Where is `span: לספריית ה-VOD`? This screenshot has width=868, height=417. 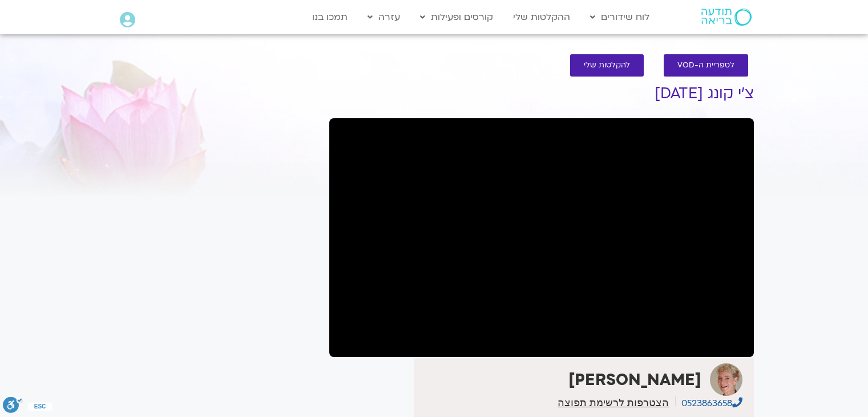 span: לספריית ה-VOD is located at coordinates (706, 65).